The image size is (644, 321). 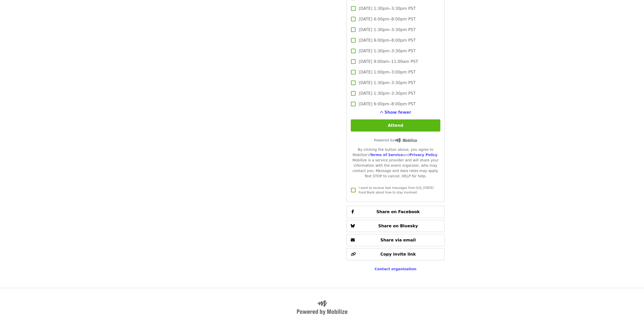 I want to click on a: Contact organization, so click(x=396, y=269).